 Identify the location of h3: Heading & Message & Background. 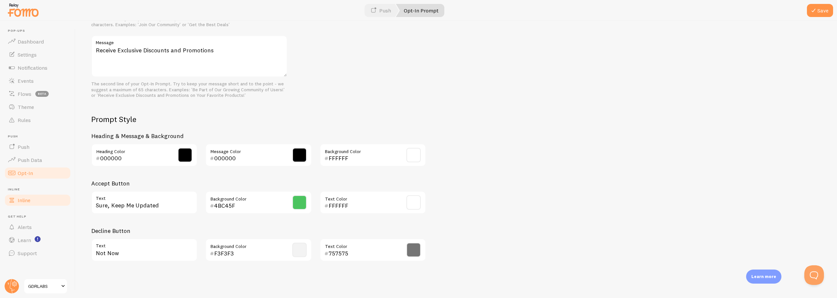
(259, 136).